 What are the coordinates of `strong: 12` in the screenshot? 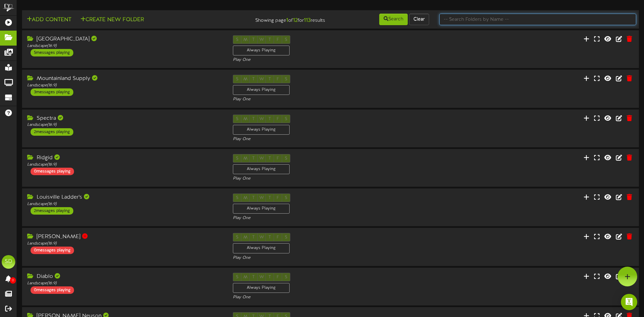 It's located at (295, 21).